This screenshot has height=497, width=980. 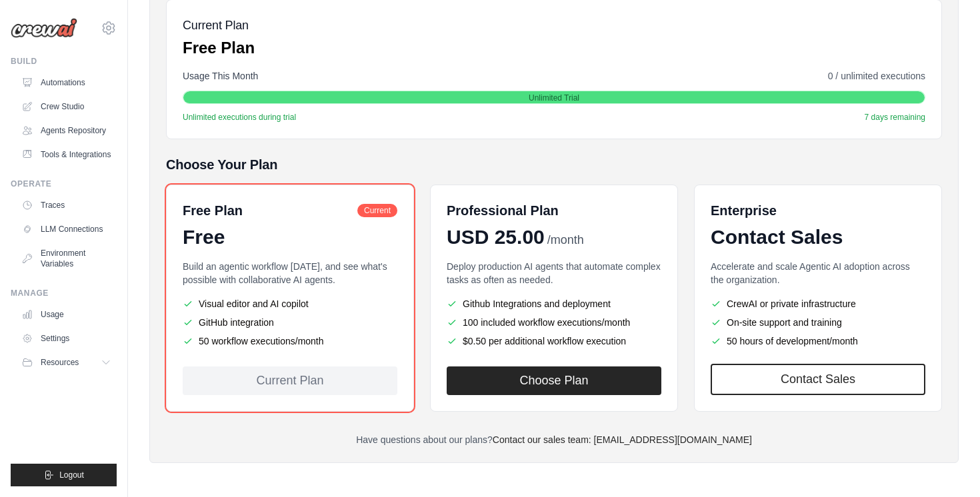 What do you see at coordinates (71, 475) in the screenshot?
I see `span: Logout` at bounding box center [71, 475].